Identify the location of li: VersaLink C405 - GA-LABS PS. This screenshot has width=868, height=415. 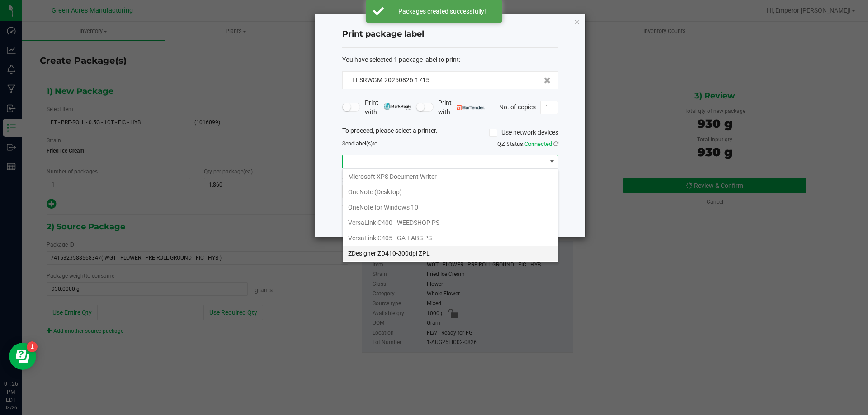
(450, 238).